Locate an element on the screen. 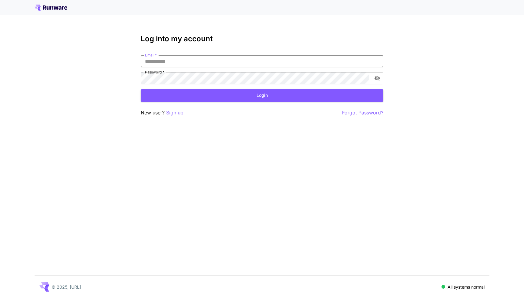 The image size is (524, 298). p: All systems normal is located at coordinates (466, 287).